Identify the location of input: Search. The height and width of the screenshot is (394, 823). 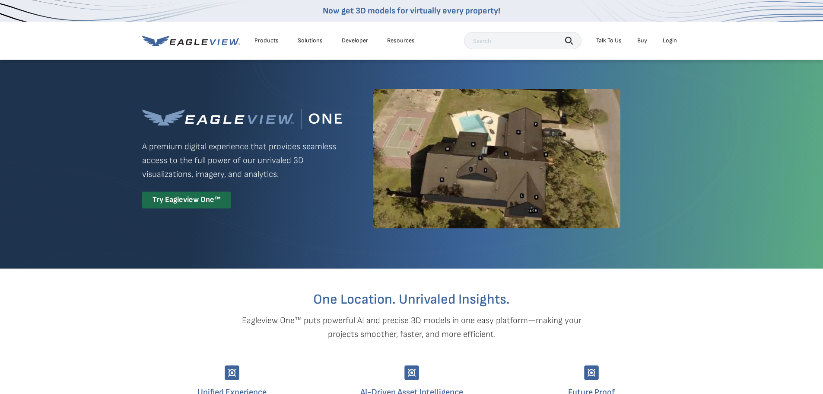
(523, 41).